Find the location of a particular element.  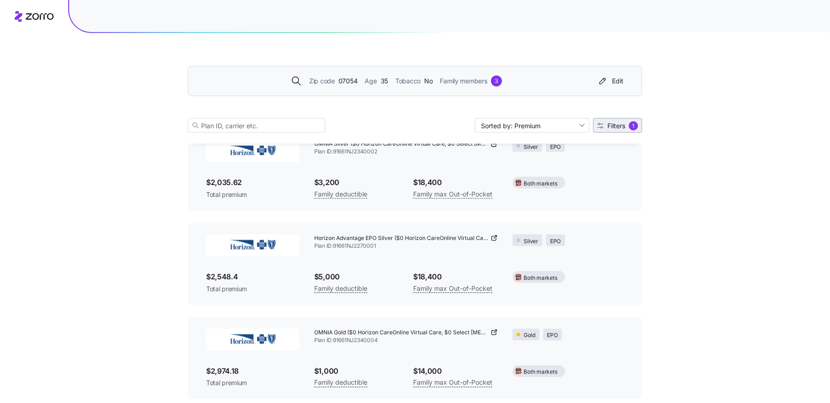

button: Filters1 is located at coordinates (618, 126).